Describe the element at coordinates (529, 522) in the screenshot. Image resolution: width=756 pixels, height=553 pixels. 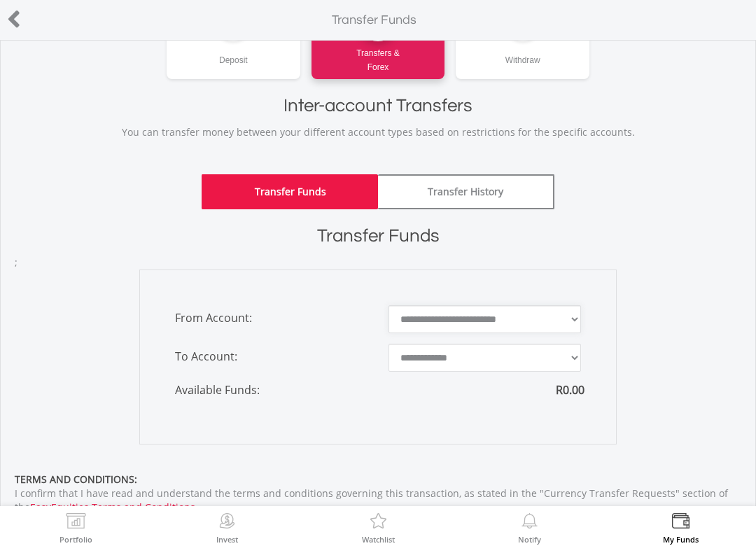
I see `img: View Notifications` at that location.